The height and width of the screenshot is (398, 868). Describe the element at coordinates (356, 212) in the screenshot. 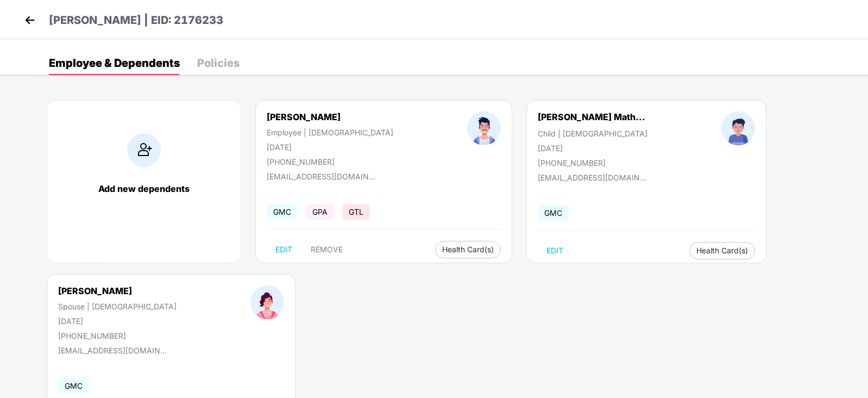

I see `span: GTL` at that location.